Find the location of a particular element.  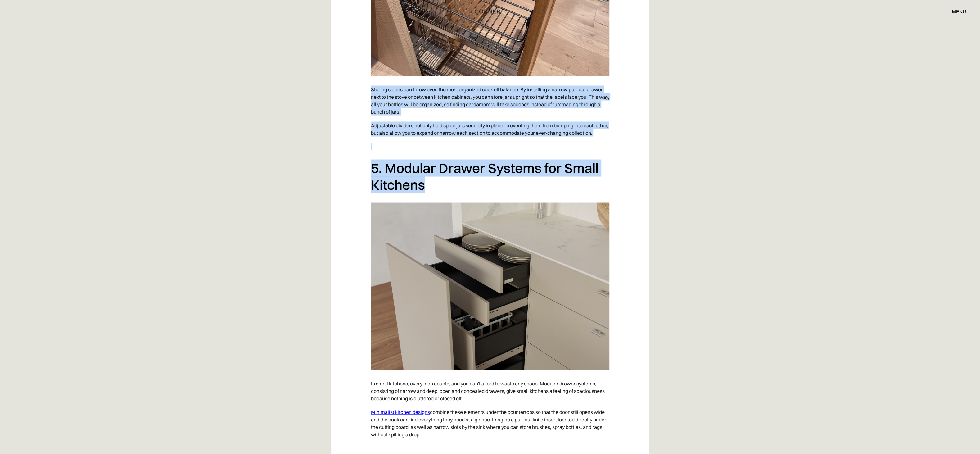

h2: 5. Modular Drawer Systems for Small Kitchens is located at coordinates (490, 177).